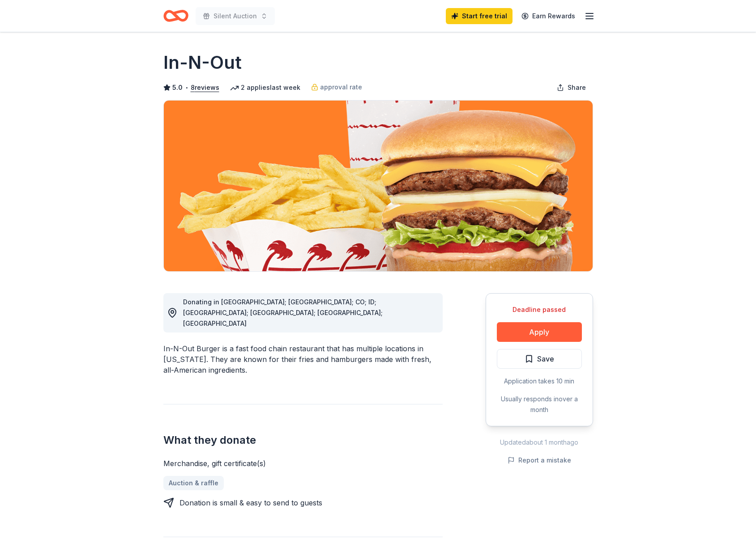 The height and width of the screenshot is (551, 756). What do you see at coordinates (205, 88) in the screenshot?
I see `button: 8reviews` at bounding box center [205, 88].